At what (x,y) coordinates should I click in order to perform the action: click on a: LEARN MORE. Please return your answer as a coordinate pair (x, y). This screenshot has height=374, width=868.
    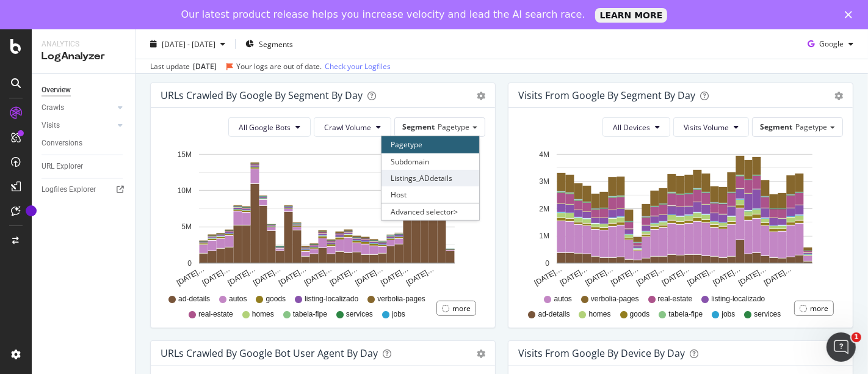
    Looking at the image, I should click on (632, 15).